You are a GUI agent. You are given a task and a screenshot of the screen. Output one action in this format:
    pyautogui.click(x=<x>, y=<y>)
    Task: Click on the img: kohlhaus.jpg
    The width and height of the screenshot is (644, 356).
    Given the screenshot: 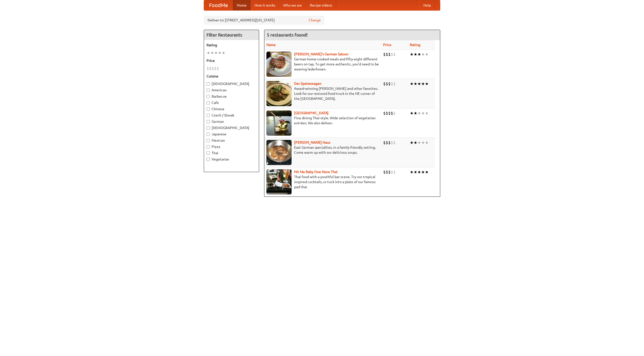 What is the action you would take?
    pyautogui.click(x=279, y=153)
    